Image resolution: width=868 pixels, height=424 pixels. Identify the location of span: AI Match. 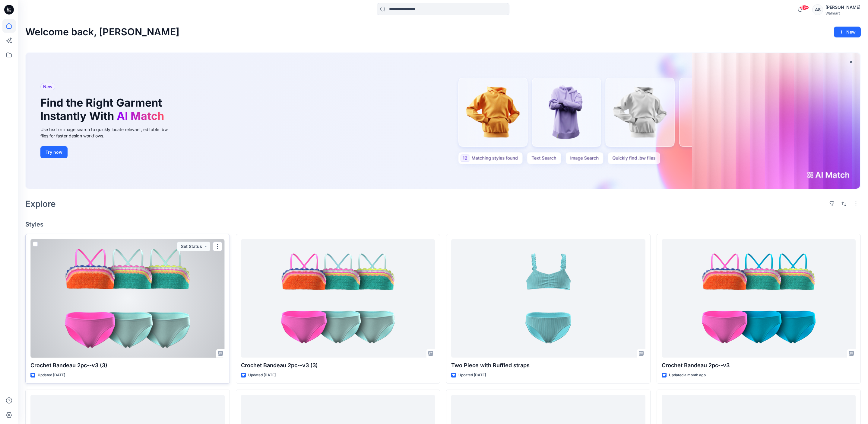
(140, 116).